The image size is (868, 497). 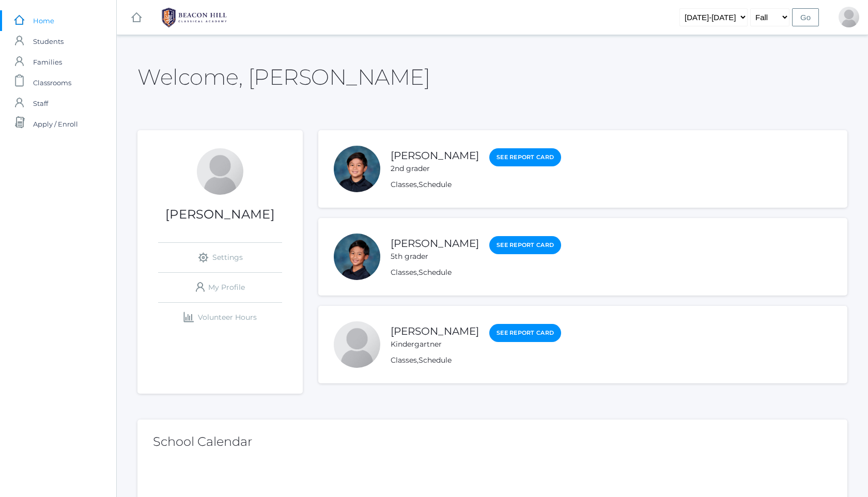 I want to click on span: Home, so click(x=43, y=21).